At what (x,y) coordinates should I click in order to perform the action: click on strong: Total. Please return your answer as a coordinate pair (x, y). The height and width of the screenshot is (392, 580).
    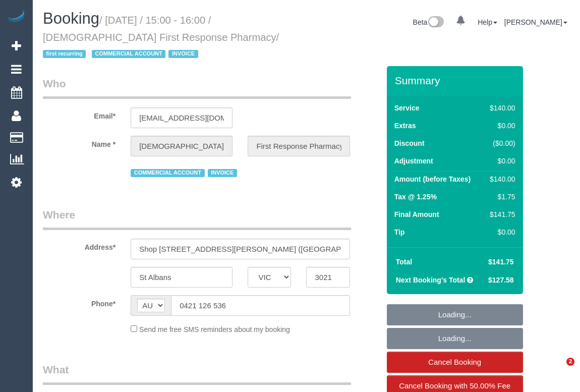
    Looking at the image, I should click on (404, 262).